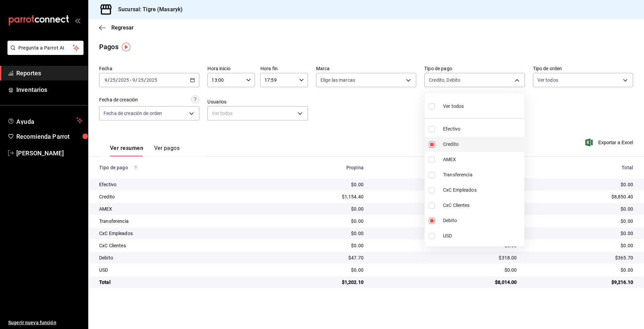  Describe the element at coordinates (482, 190) in the screenshot. I see `span: CxC Empleados` at that location.